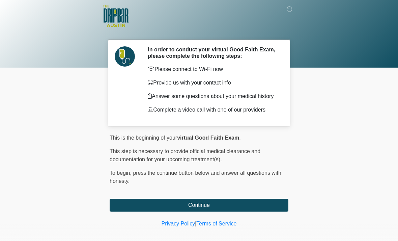  What do you see at coordinates (216, 223) in the screenshot?
I see `a: Terms of Service` at bounding box center [216, 223].